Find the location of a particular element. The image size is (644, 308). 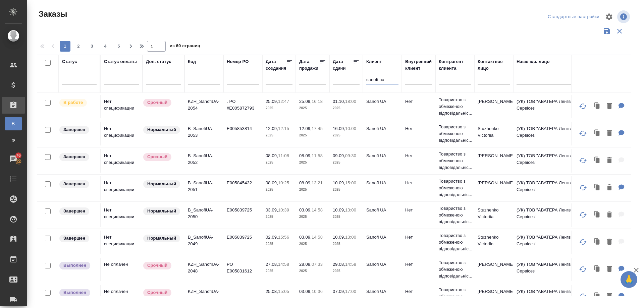

p: 03.09, is located at coordinates (272, 210).